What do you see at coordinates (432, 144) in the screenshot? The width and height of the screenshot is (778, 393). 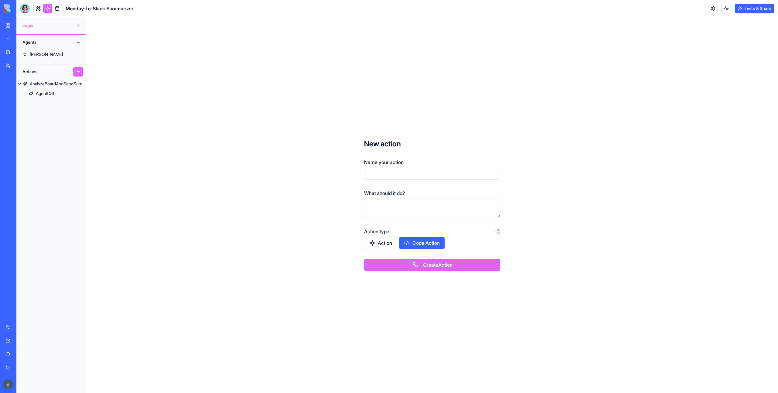 I see `h3: New action` at bounding box center [432, 144].